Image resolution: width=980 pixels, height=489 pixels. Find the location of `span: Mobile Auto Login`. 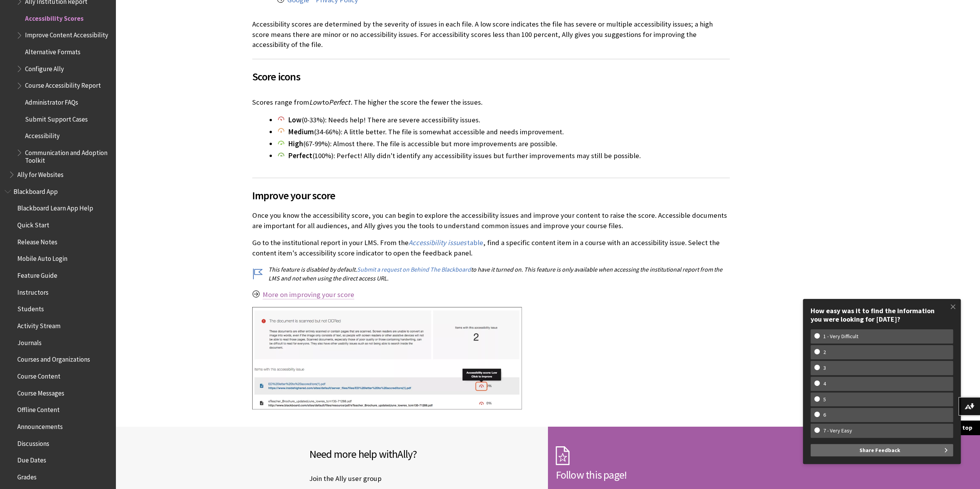

span: Mobile Auto Login is located at coordinates (43, 257).